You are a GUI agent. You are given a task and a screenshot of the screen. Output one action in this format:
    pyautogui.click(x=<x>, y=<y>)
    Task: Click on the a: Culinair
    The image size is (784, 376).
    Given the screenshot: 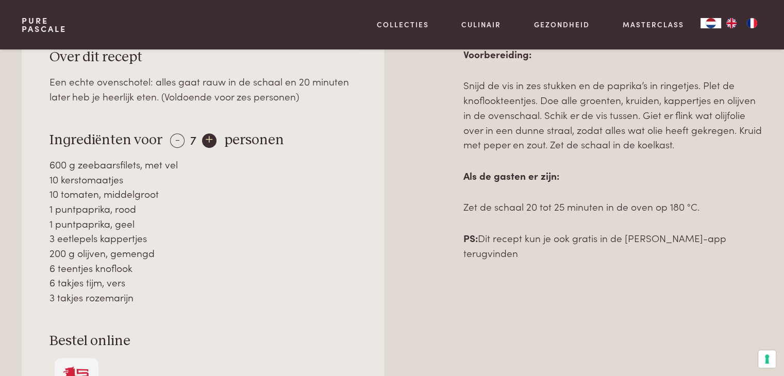 What is the action you would take?
    pyautogui.click(x=481, y=24)
    